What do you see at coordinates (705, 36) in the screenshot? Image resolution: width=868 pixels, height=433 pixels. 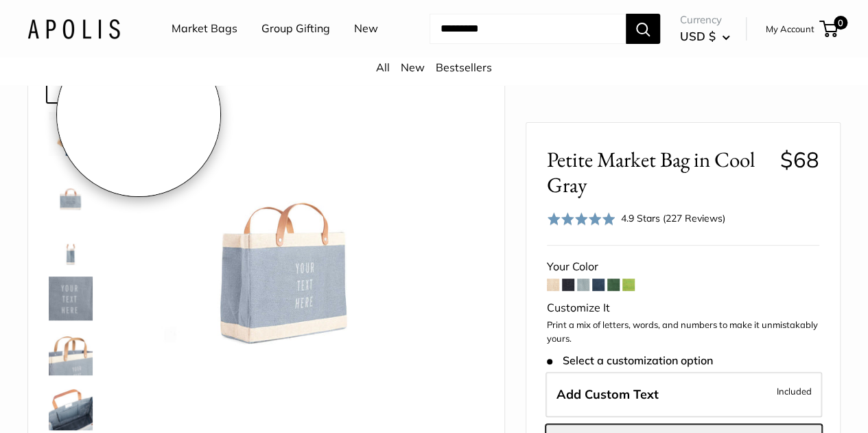 I see `button: USD $` at bounding box center [705, 36].